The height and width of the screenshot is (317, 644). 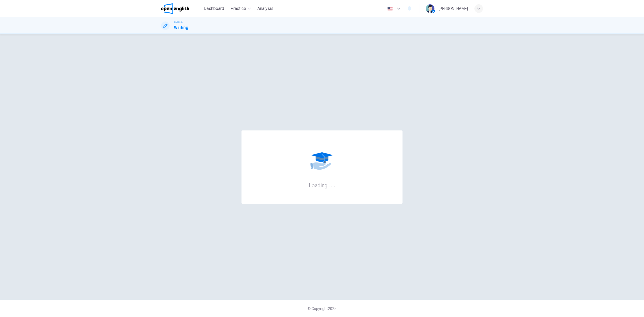 I want to click on span: Analysis, so click(x=265, y=8).